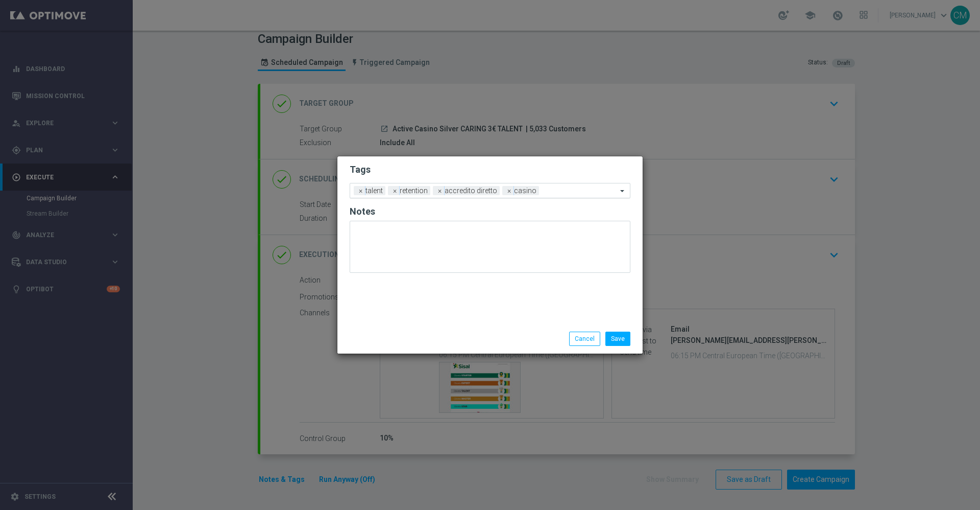 This screenshot has width=980, height=510. What do you see at coordinates (584, 339) in the screenshot?
I see `button: Cancel` at bounding box center [584, 339].